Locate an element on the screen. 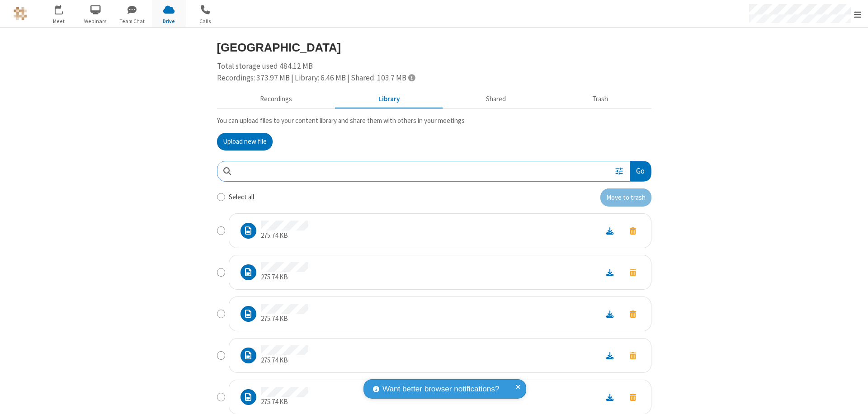 This screenshot has width=868, height=414. button: Recorded meetings is located at coordinates (276, 99).